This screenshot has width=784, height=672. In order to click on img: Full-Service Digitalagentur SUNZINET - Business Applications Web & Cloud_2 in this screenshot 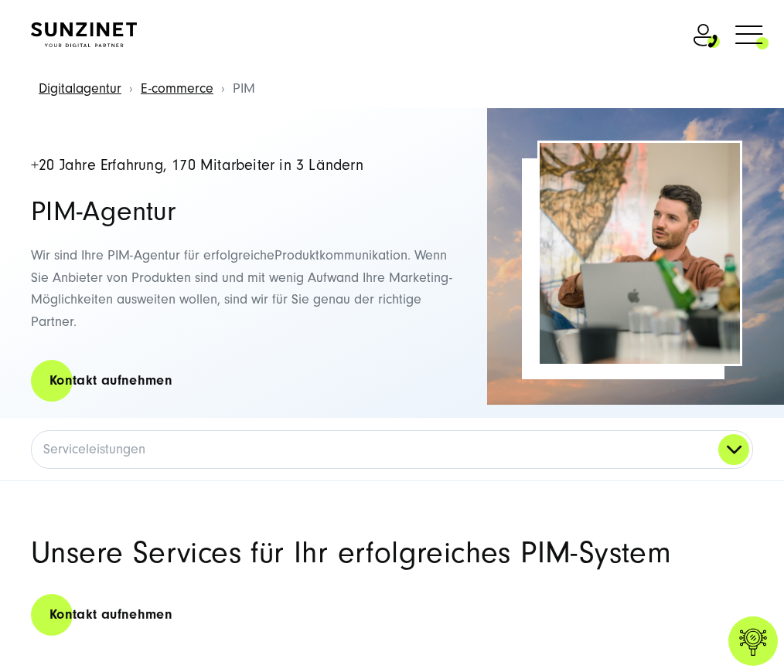, I will do `click(635, 257)`.